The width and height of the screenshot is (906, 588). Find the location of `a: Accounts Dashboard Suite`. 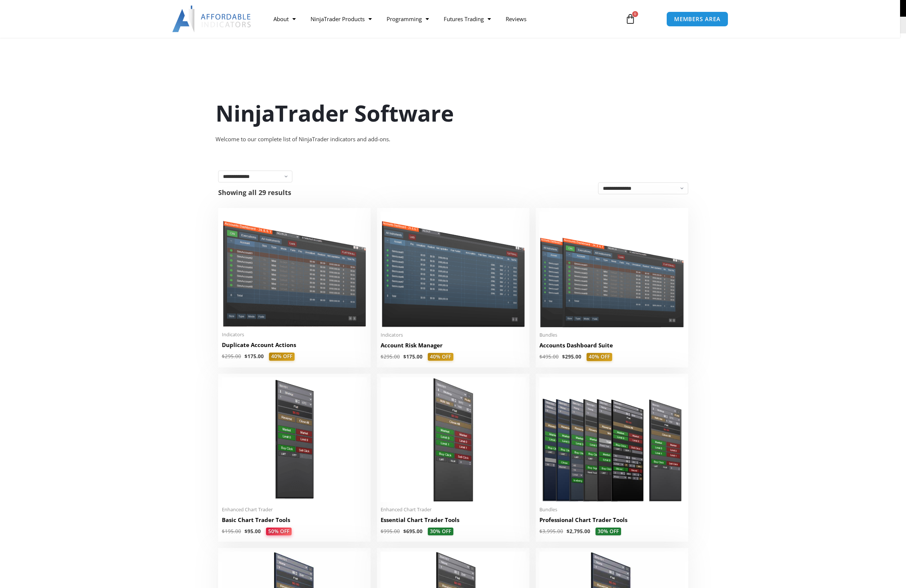

a: Accounts Dashboard Suite is located at coordinates (612, 347).